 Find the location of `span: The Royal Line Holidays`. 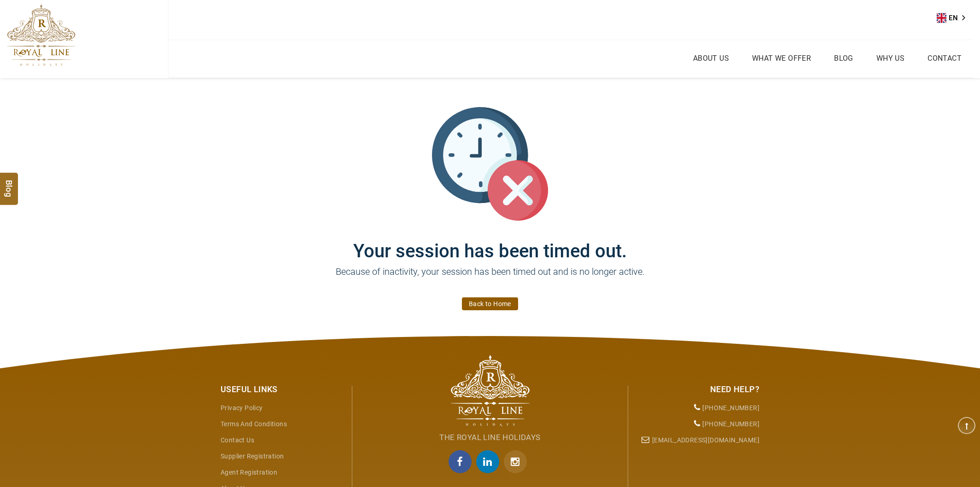

span: The Royal Line Holidays is located at coordinates (490, 437).